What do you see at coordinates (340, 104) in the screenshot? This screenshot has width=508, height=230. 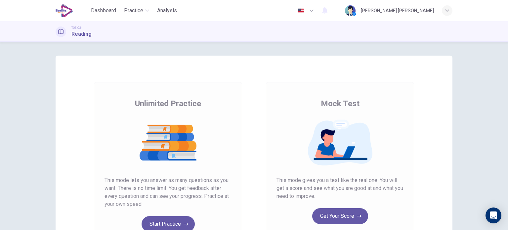 I see `span: Mock Test` at bounding box center [340, 104].